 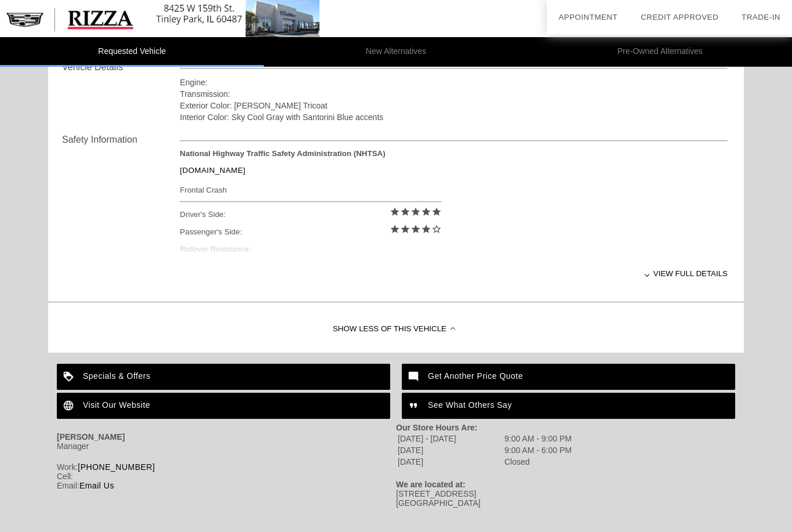 I want to click on a: Credit Approved, so click(x=679, y=17).